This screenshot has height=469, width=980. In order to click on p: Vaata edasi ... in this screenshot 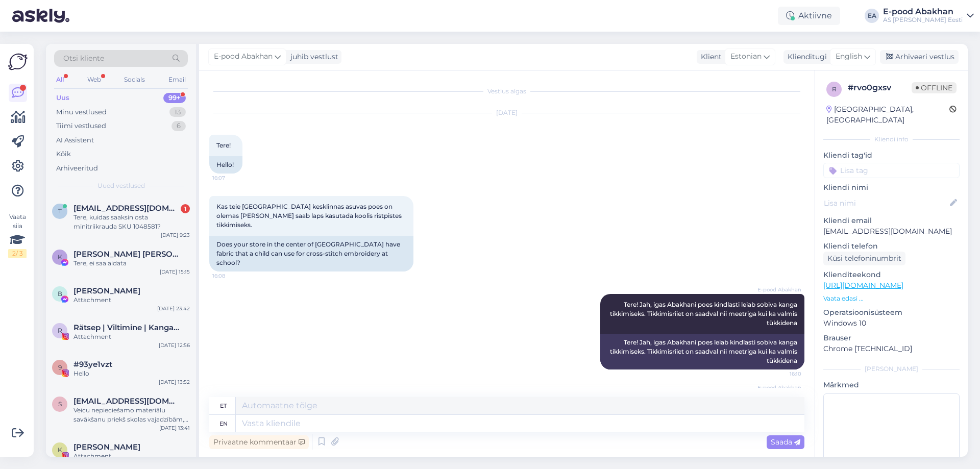, I will do `click(890, 299)`.